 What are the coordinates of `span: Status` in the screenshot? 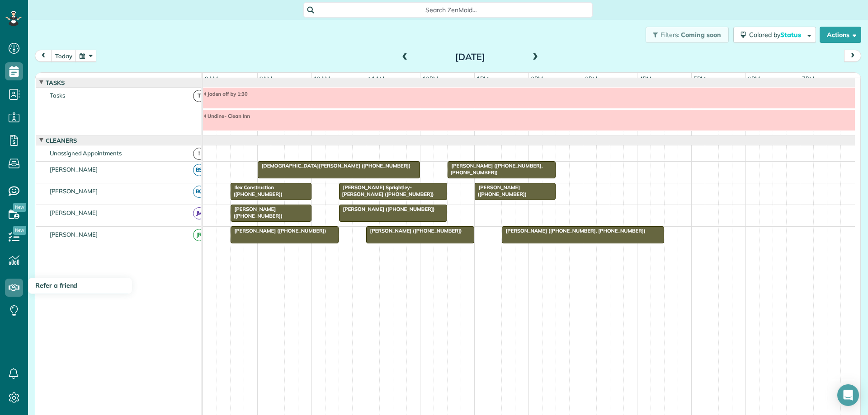 It's located at (791, 35).